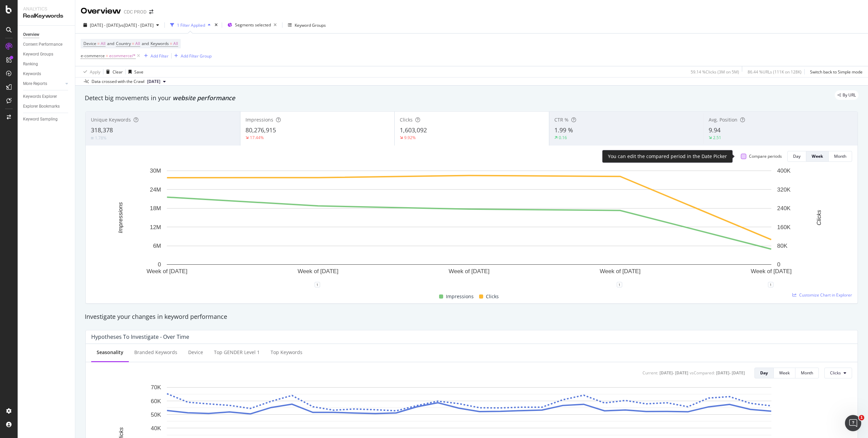 The width and height of the screenshot is (868, 438). Describe the element at coordinates (190, 25) in the screenshot. I see `button: 1 Filter Applied` at that location.